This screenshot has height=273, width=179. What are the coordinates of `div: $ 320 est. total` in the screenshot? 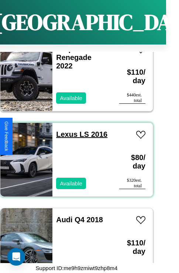 It's located at (132, 183).